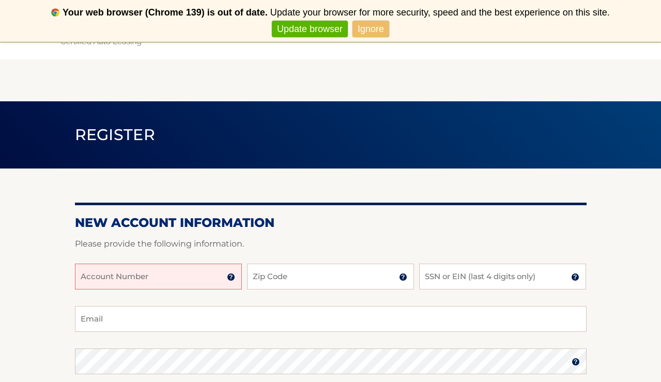 This screenshot has width=661, height=382. What do you see at coordinates (330, 277) in the screenshot?
I see `input: Zip Code` at bounding box center [330, 277].